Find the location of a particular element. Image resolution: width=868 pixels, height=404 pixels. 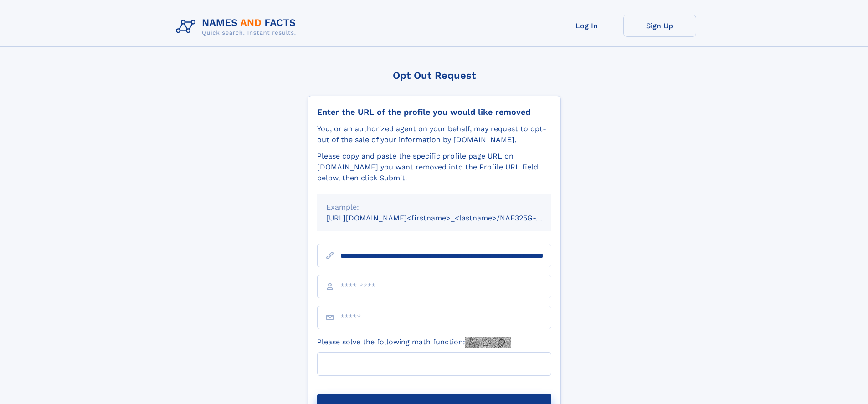

label: Please solve the following math function: is located at coordinates (414, 342).